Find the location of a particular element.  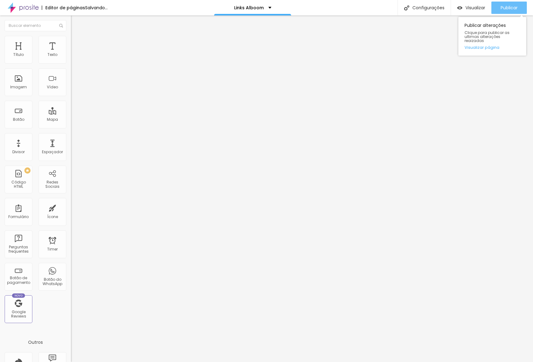

div: Ícone is located at coordinates (52, 217).